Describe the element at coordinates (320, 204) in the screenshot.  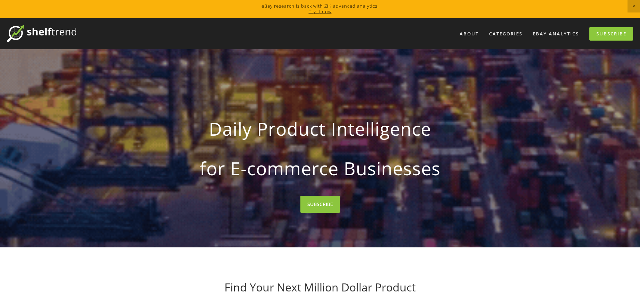
I see `a: SUBSCRIBE` at that location.